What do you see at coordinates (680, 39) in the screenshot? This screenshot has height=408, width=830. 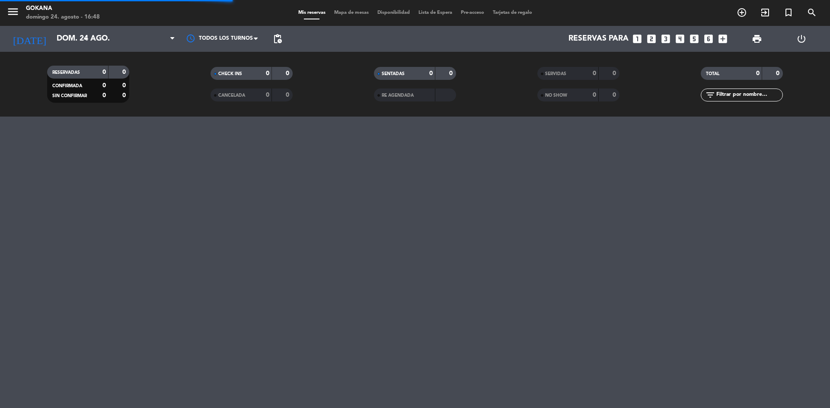 I see `i: looks_4` at bounding box center [680, 39].